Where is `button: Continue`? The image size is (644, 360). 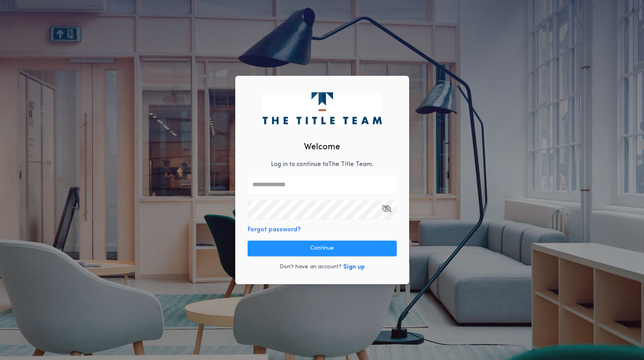 button: Continue is located at coordinates (322, 248).